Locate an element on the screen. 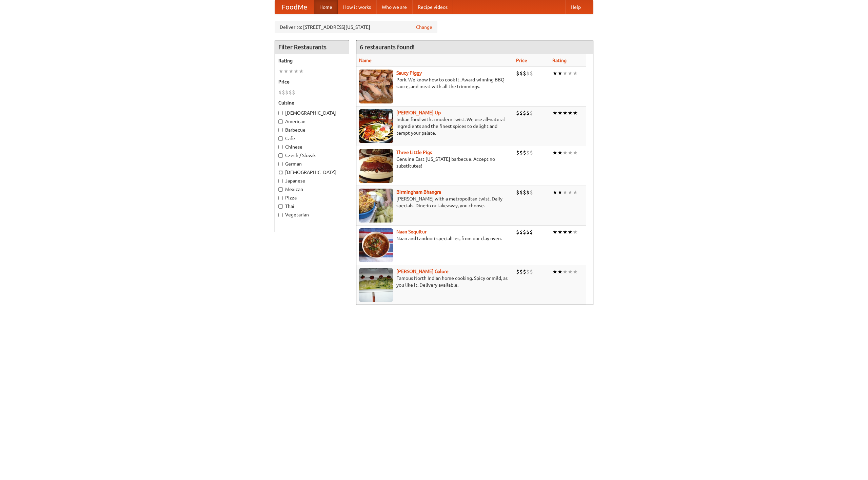 This screenshot has width=868, height=480. label: German is located at coordinates (312, 163).